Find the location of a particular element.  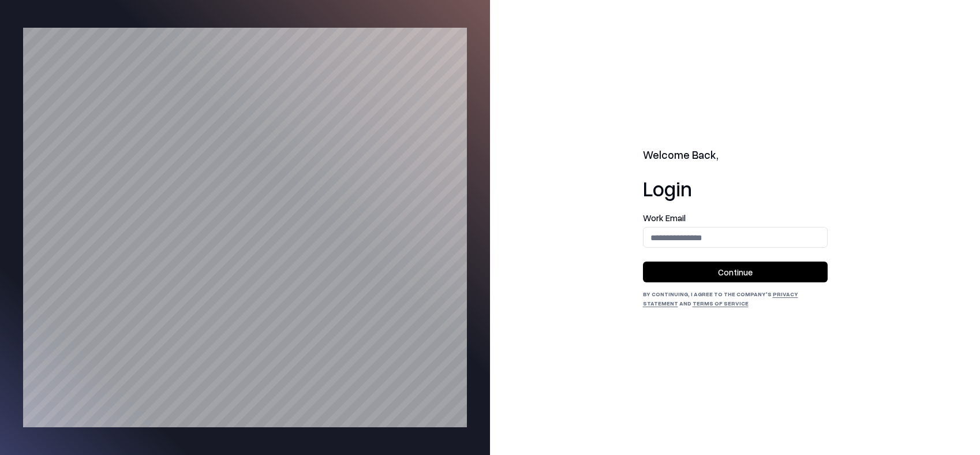

h2: Welcome Back, is located at coordinates (736, 156).